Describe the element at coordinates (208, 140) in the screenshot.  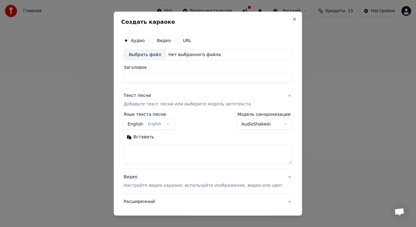
I see `div: Текст песниДобавьте текст песни или выберите модель автотекста` at that location.